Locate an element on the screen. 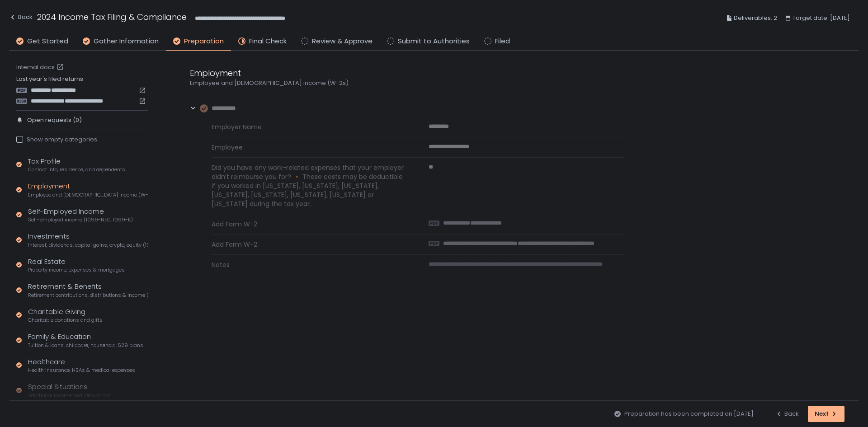 This screenshot has height=427, width=868. div: Last year's filed returns is located at coordinates (82, 90).